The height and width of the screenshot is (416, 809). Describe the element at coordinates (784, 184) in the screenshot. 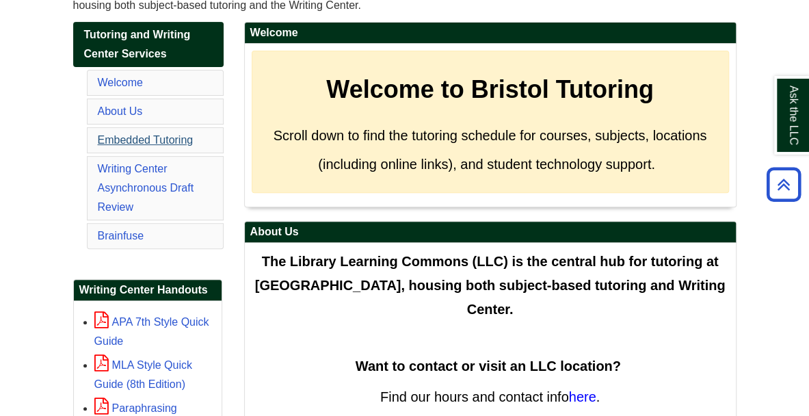

I see `a: Back to Top` at that location.